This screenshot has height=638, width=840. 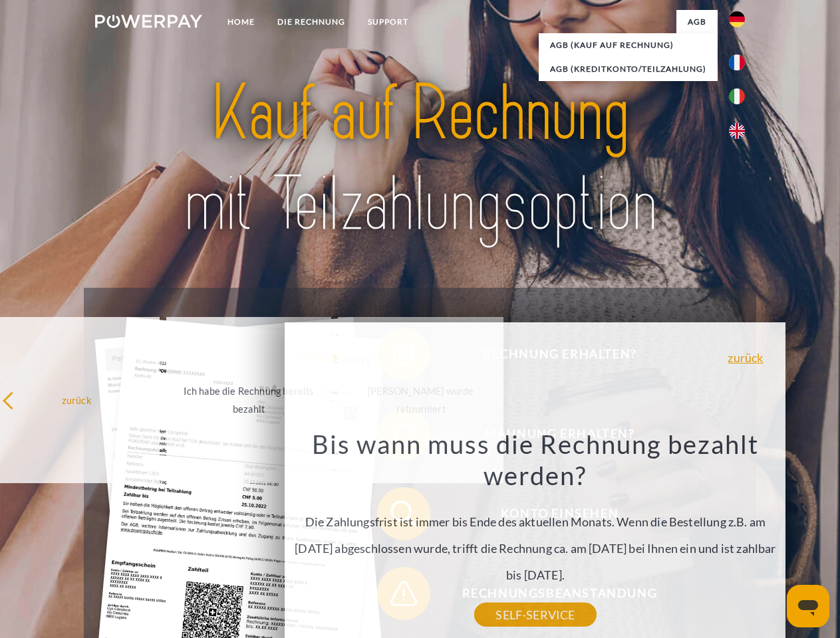 I want to click on img: fr, so click(x=737, y=62).